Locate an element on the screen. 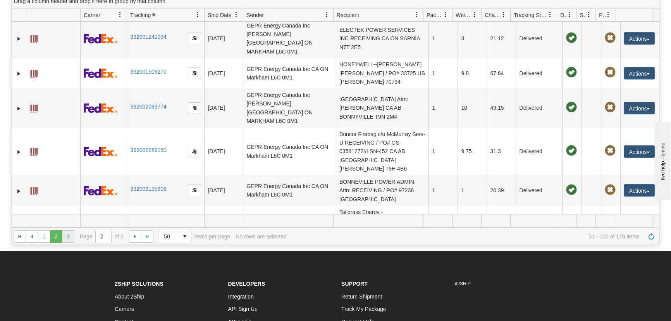  a: API Sign Up is located at coordinates (243, 309).